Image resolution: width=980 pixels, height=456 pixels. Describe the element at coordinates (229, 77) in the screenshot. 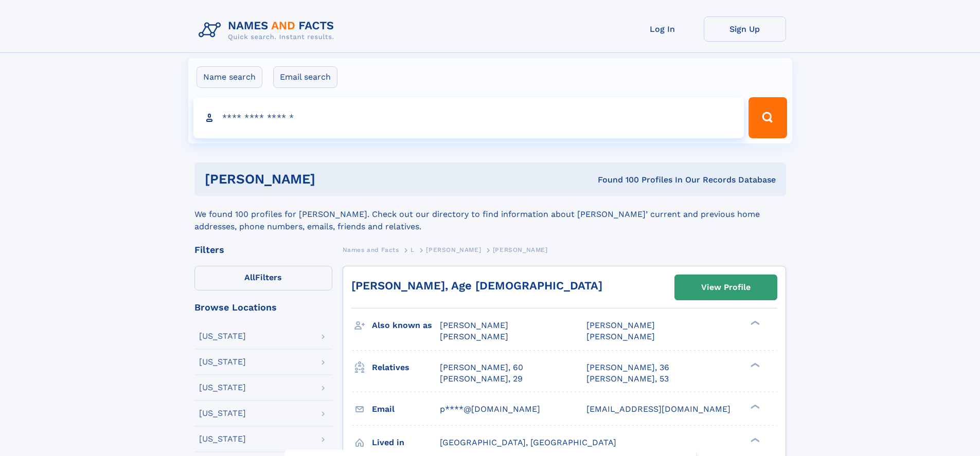

I see `label: Name search` at that location.